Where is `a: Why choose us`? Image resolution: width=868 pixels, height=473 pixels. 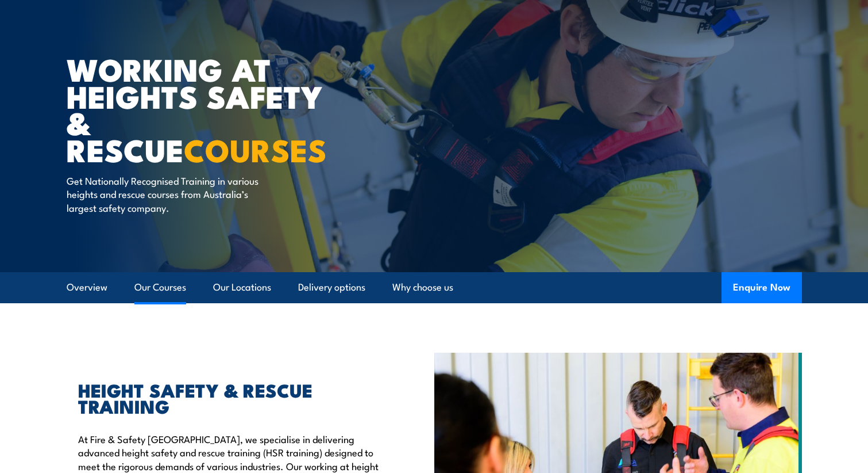
a: Why choose us is located at coordinates (423, 287).